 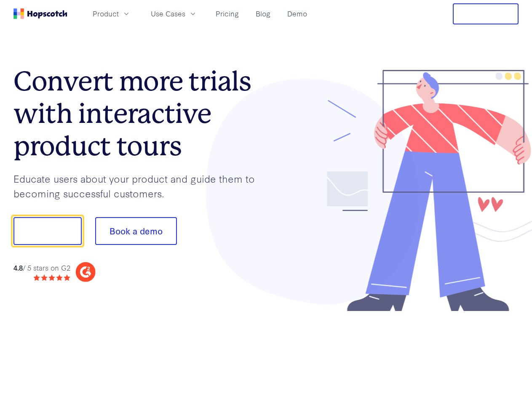 I want to click on a: Home, so click(x=40, y=14).